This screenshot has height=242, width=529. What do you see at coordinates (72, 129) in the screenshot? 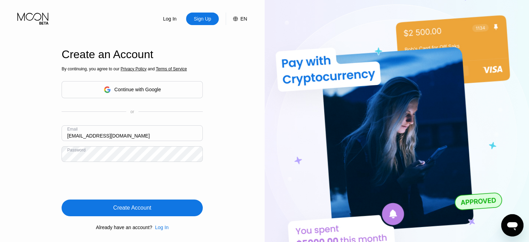
I see `div: Email` at bounding box center [72, 129].